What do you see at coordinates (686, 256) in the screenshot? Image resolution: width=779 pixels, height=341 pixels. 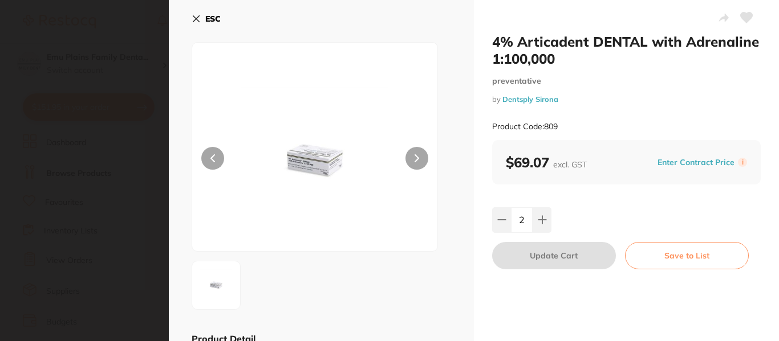 I see `button: Save to List` at bounding box center [686, 256].